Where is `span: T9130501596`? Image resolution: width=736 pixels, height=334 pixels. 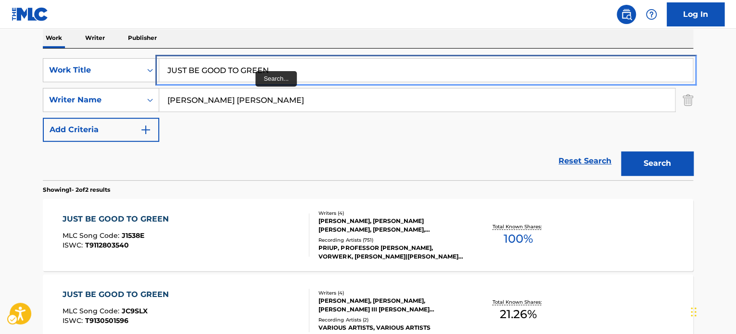 span: T9130501596 is located at coordinates (107, 321).